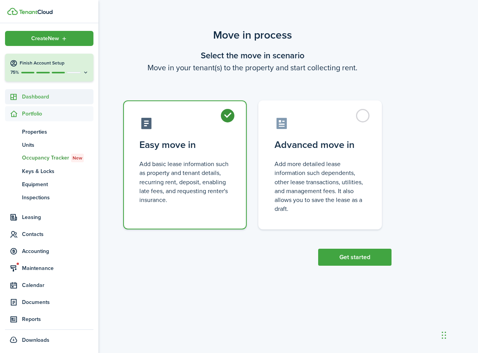 The image size is (478, 353). What do you see at coordinates (49, 145) in the screenshot?
I see `a: Units` at bounding box center [49, 145].